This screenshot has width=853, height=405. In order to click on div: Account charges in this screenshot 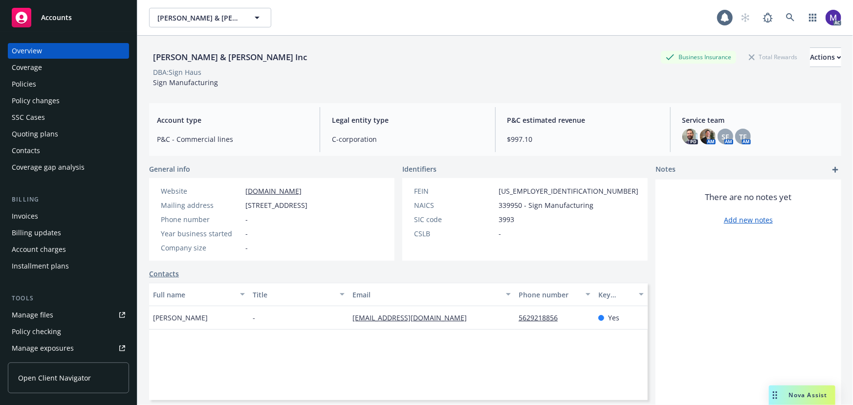, I will do `click(39, 249)`.